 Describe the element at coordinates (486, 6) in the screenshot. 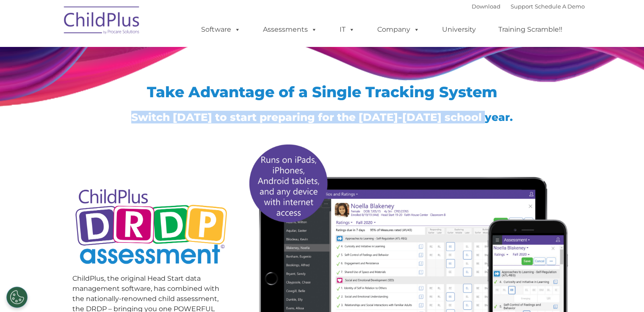

I see `a: Download` at that location.